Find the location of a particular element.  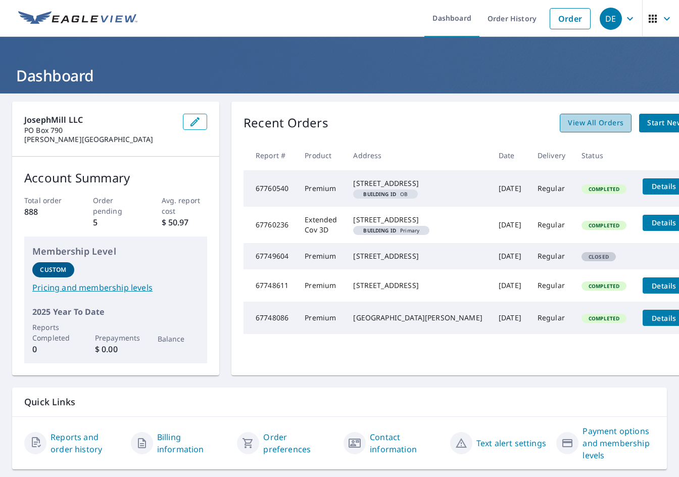

td: Extended Cov 3D is located at coordinates (321, 225).